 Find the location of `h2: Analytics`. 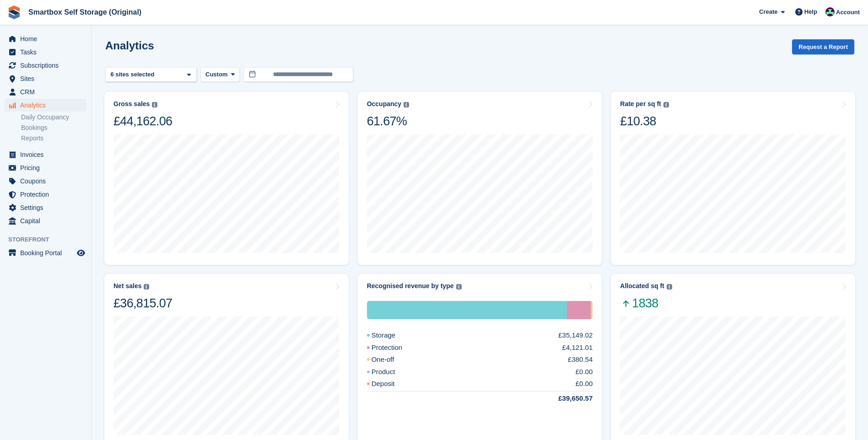

h2: Analytics is located at coordinates (129, 45).